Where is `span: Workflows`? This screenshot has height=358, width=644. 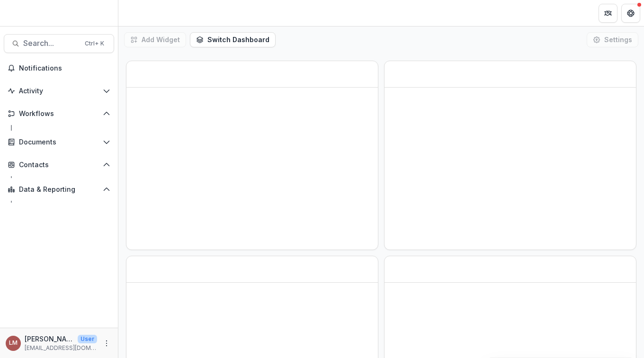
span: Workflows is located at coordinates (59, 114).